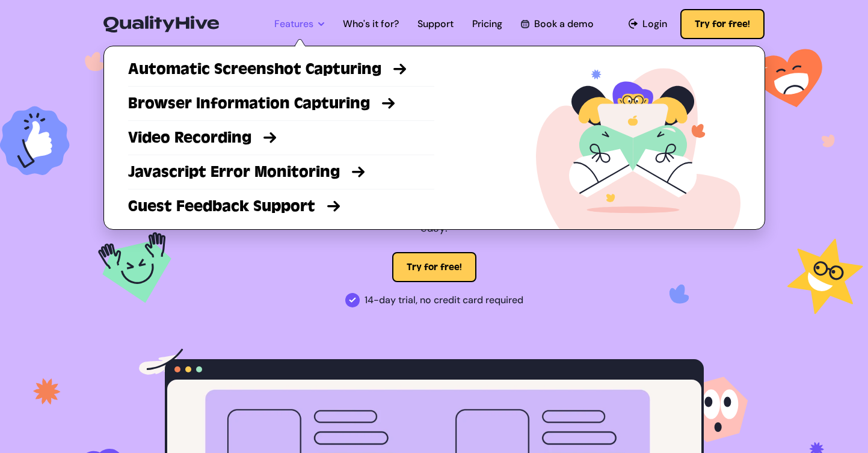 This screenshot has height=453, width=868. I want to click on img: 14-day trial, no credit card required, so click(352, 301).